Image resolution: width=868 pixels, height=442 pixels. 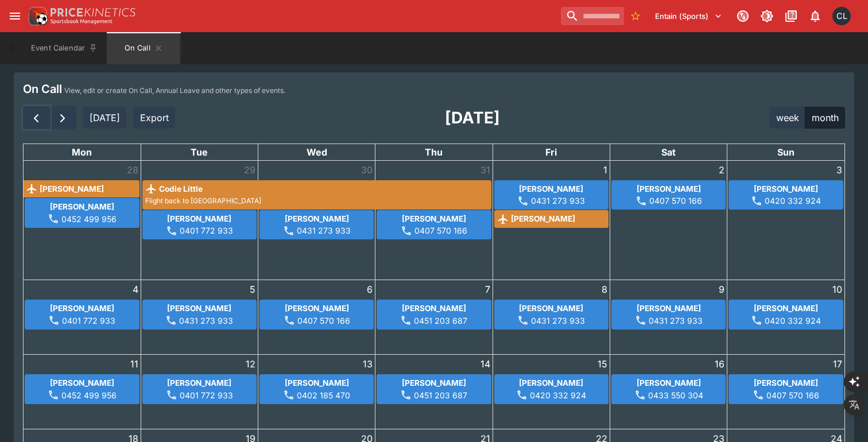 I want to click on img: PriceKinetics Logo, so click(x=37, y=16).